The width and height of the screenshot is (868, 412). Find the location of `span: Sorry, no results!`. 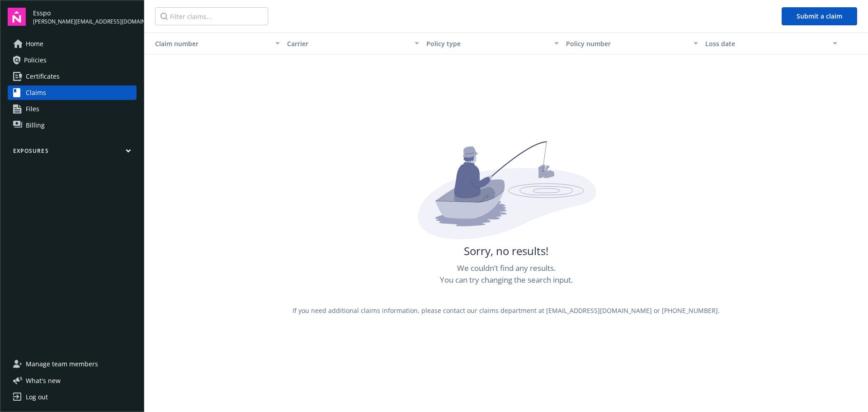

span: Sorry, no results! is located at coordinates (506, 251).